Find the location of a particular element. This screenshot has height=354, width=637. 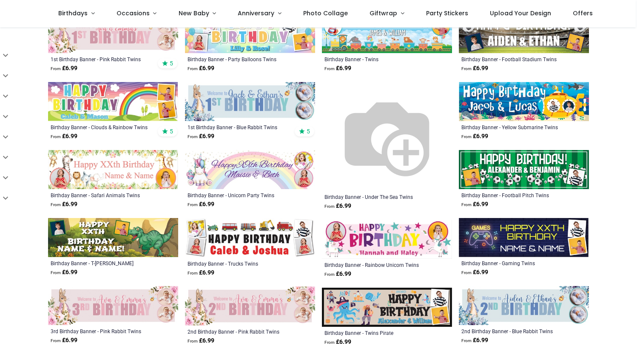

div: Birthday Banner - Clouds & Rainbow Twins is located at coordinates (100, 127).